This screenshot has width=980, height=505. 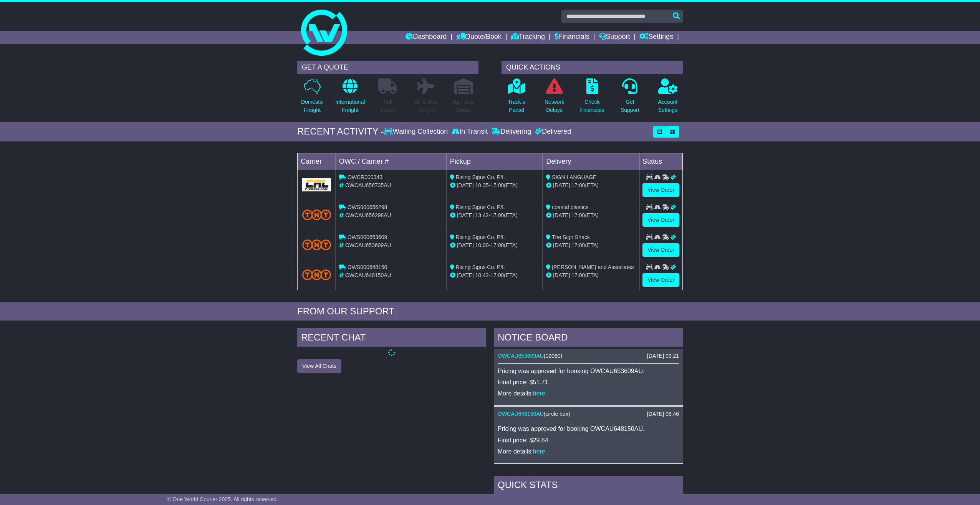 I want to click on div: FROM OUR SUPPORT, so click(x=490, y=312).